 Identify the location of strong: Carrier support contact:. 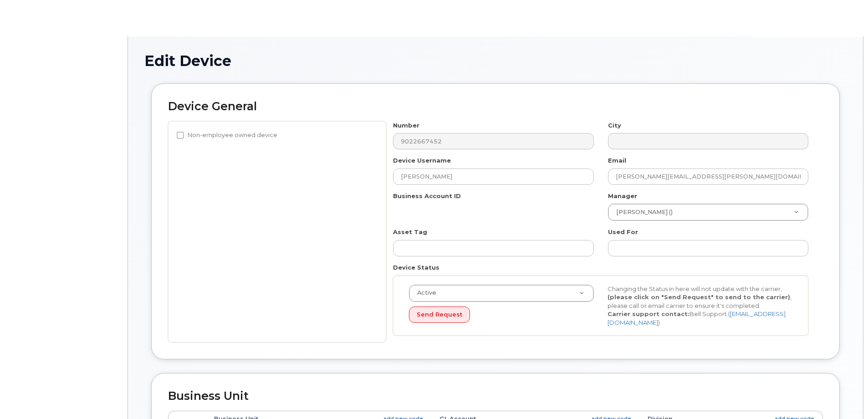
(649, 314).